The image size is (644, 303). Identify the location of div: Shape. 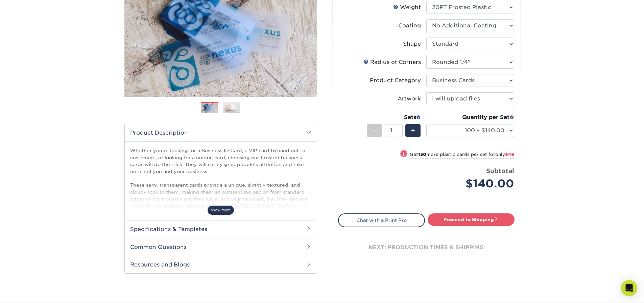
(412, 44).